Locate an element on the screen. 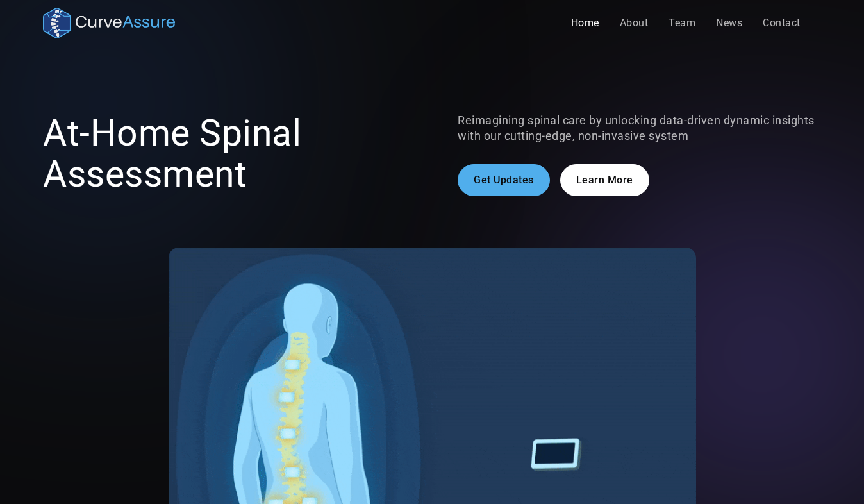  a: About is located at coordinates (634, 24).